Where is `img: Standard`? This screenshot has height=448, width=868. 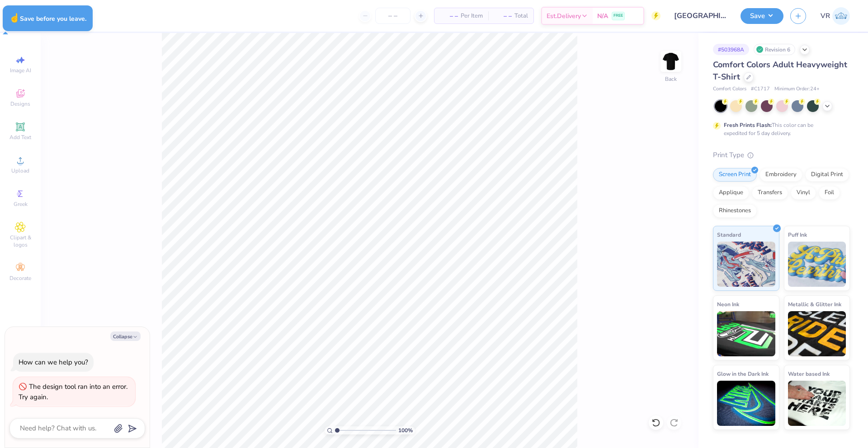
img: Standard is located at coordinates (746, 264).